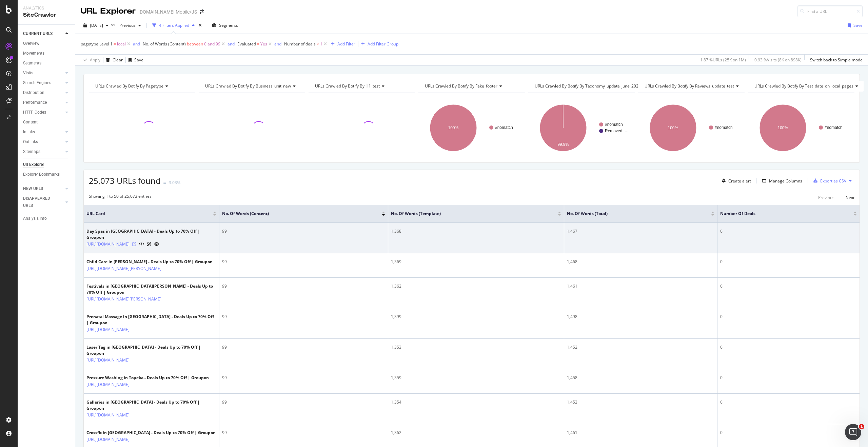  I want to click on div: SiteCrawler, so click(46, 15).